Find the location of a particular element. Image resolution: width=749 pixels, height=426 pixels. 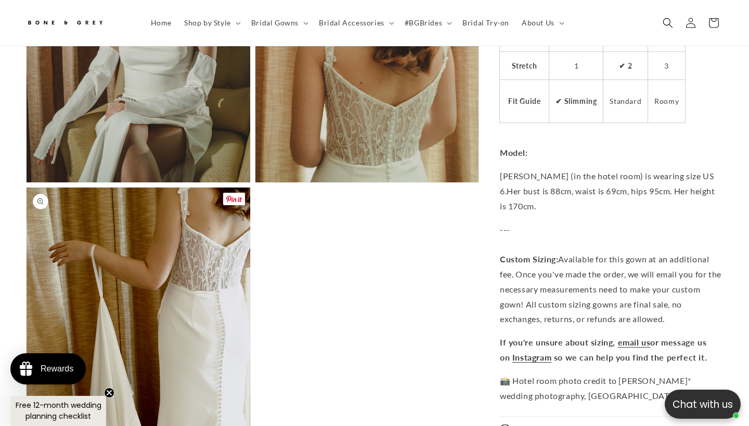

span: Bridal Gowns is located at coordinates (275, 23).